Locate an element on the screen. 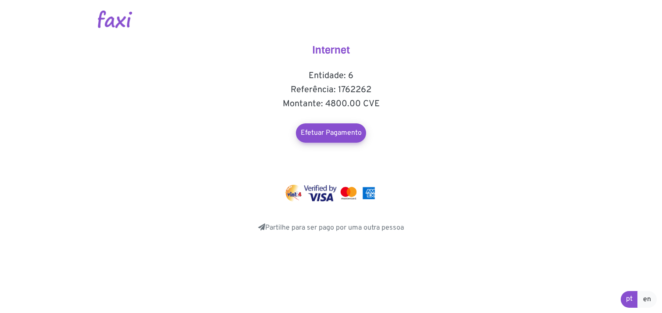  h5: Entidade: 6 is located at coordinates (331, 76).